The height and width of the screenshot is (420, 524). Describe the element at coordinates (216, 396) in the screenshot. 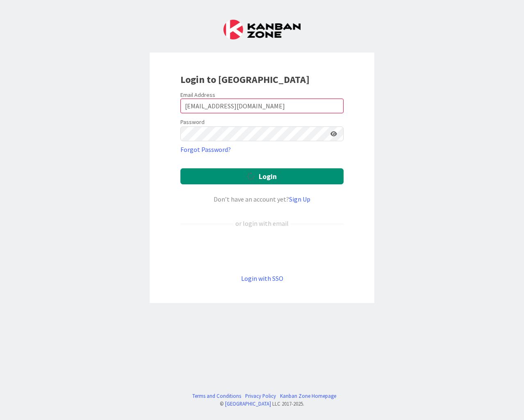

I see `a: Terms and Conditions` at that location.